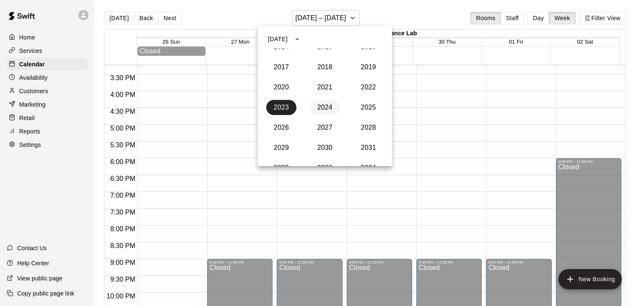  What do you see at coordinates (325, 128) in the screenshot?
I see `button: 2027` at bounding box center [325, 128].